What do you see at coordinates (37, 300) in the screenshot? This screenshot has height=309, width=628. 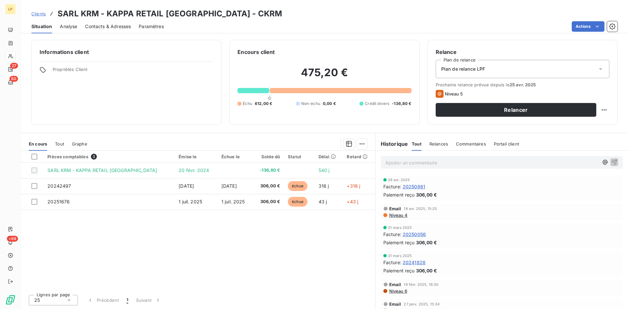 I see `span: 25` at bounding box center [37, 300].